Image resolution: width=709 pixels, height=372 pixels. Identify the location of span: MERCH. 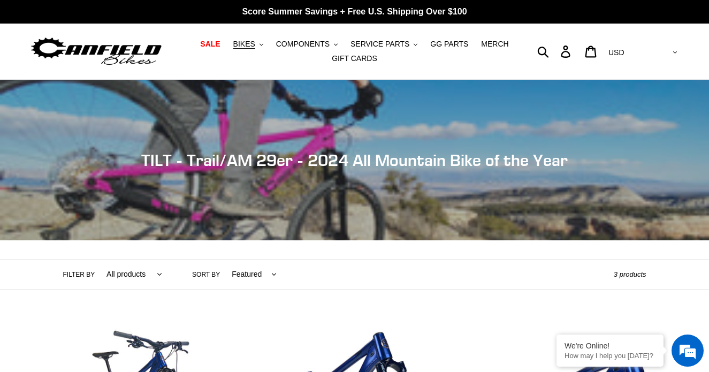
(494, 44).